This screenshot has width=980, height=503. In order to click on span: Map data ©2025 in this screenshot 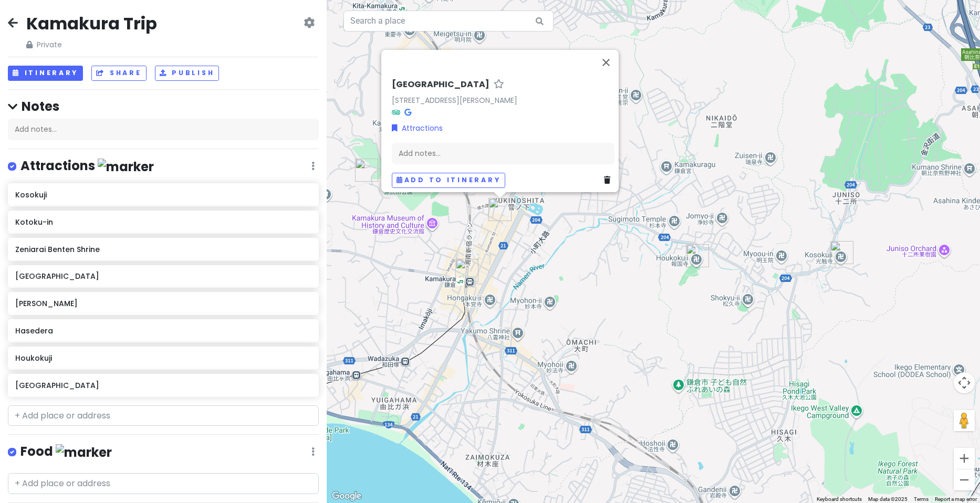, I will do `click(887, 499)`.